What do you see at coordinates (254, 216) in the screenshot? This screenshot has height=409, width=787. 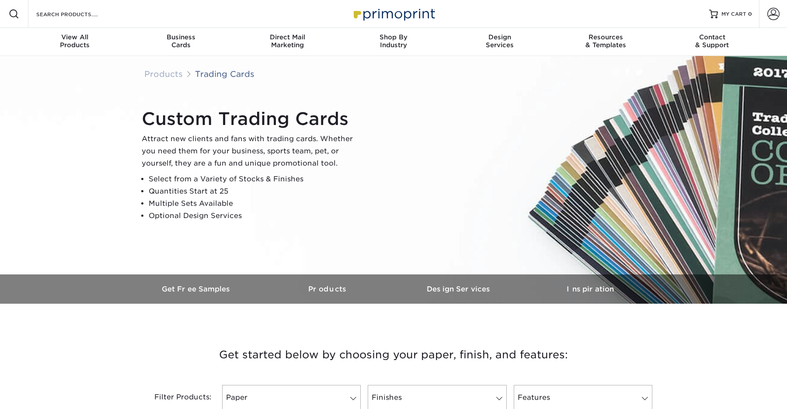 I see `li: Optional Design Services` at bounding box center [254, 216].